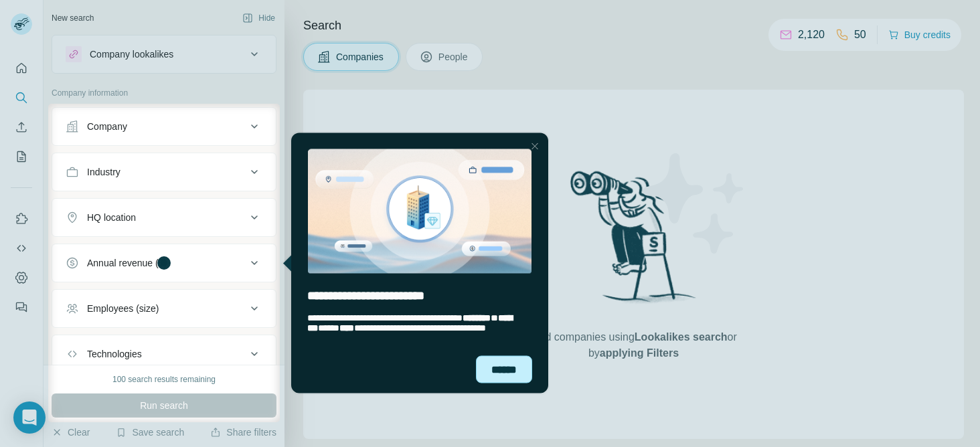 This screenshot has height=447, width=980. What do you see at coordinates (164, 309) in the screenshot?
I see `button: Employees (size)` at bounding box center [164, 309].